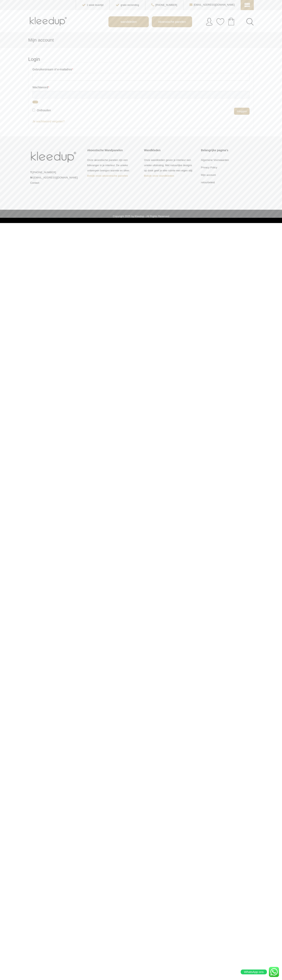 Image resolution: width=282 pixels, height=980 pixels. Describe the element at coordinates (172, 21) in the screenshot. I see `span: Akoestische panelen` at that location.